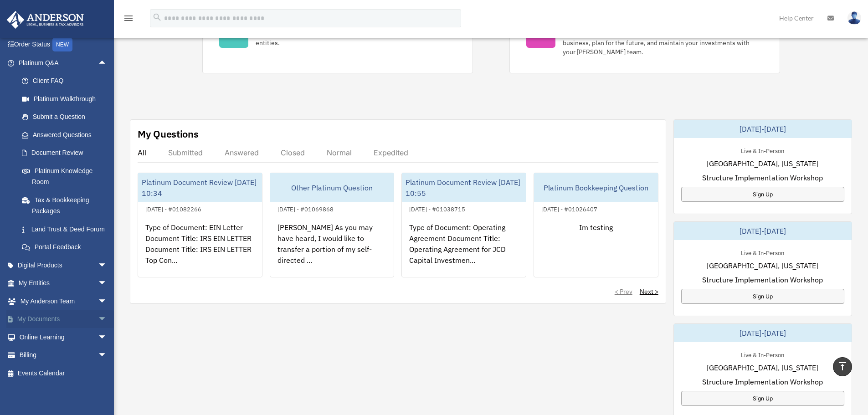 Image resolution: width=868 pixels, height=415 pixels. What do you see at coordinates (45, 19) in the screenshot?
I see `img: Anderson Advisors Platinum Portal` at bounding box center [45, 19].